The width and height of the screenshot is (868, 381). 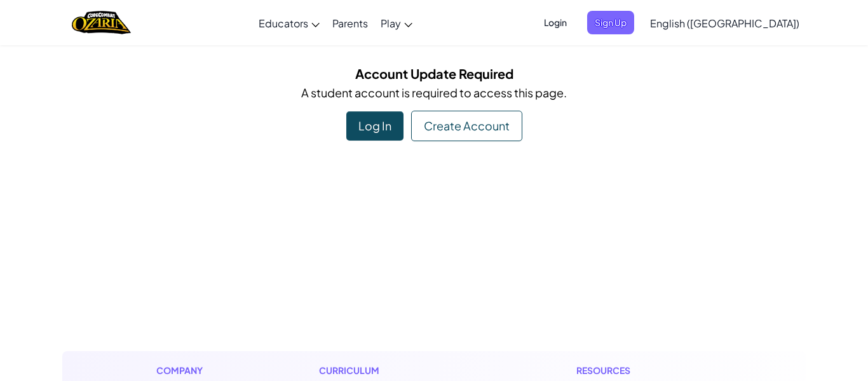 What do you see at coordinates (555, 22) in the screenshot?
I see `span: Login` at bounding box center [555, 22].